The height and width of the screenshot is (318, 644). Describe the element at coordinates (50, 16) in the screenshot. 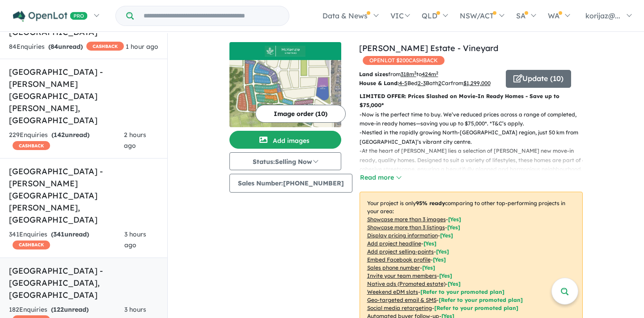

I see `img: Openlot PRO Logo White` at that location.